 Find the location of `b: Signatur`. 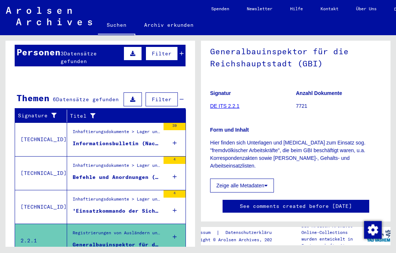

b: Signatur is located at coordinates (220, 93).